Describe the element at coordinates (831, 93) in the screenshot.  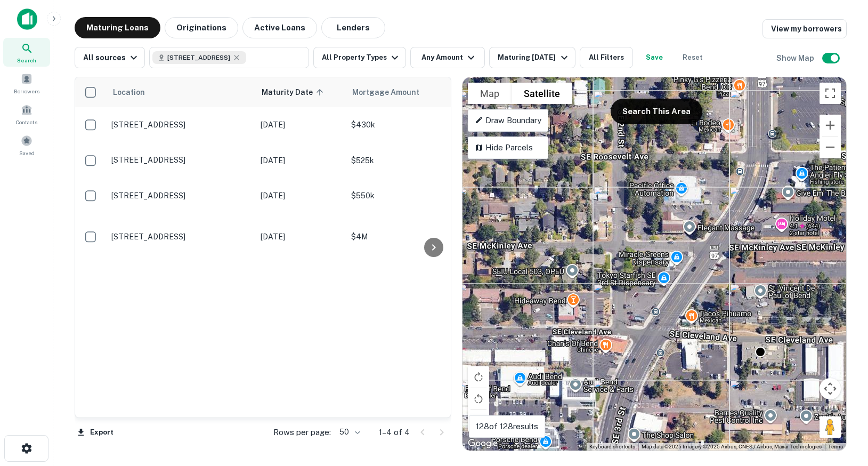
I see `button: Toggle fullscreen view` at that location.